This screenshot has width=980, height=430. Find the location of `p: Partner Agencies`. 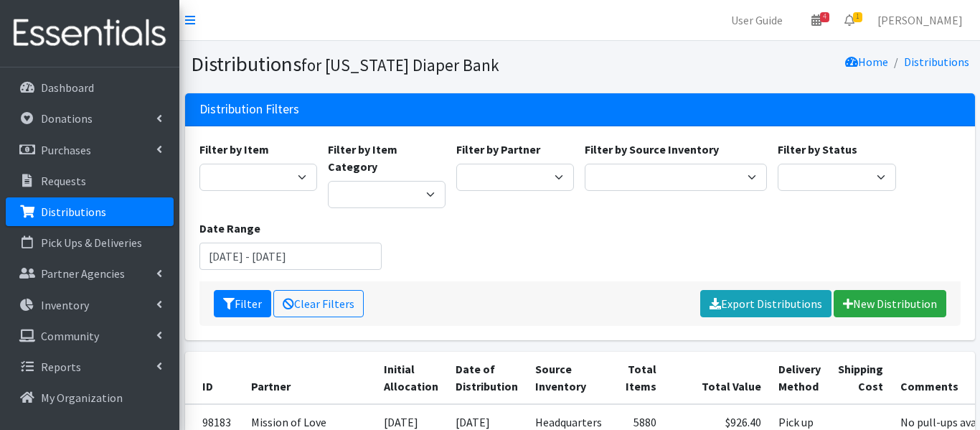

p: Partner Agencies is located at coordinates (83, 274).